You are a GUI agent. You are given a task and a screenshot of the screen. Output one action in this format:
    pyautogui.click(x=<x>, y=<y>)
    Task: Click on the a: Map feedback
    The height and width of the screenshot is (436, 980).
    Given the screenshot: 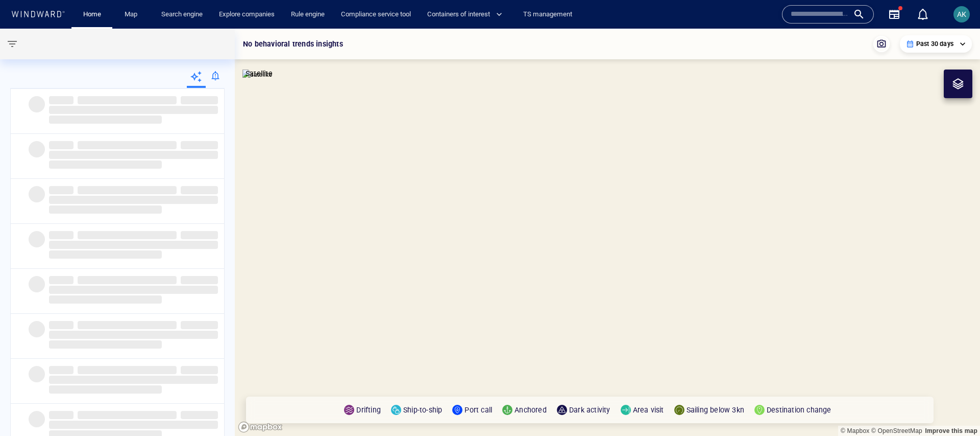 What is the action you would take?
    pyautogui.click(x=951, y=430)
    